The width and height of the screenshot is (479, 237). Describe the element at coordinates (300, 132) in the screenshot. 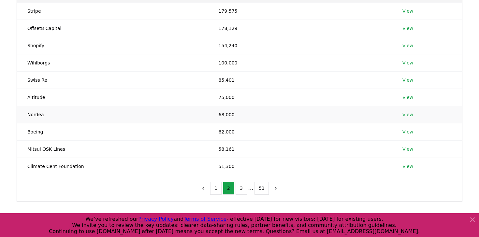

I see `td: 62,000` at that location.